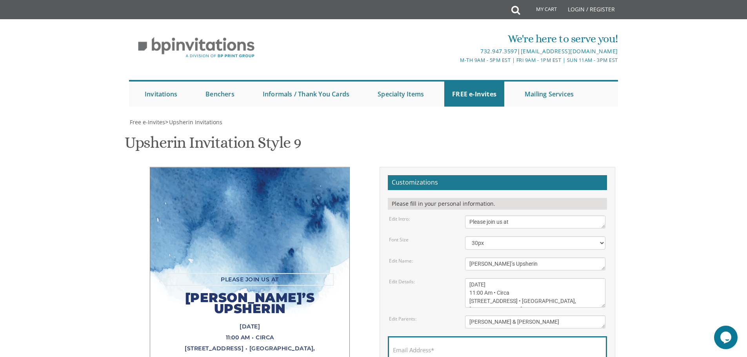  What do you see at coordinates (403, 319) in the screenshot?
I see `label: Edit Parents:` at bounding box center [403, 319].